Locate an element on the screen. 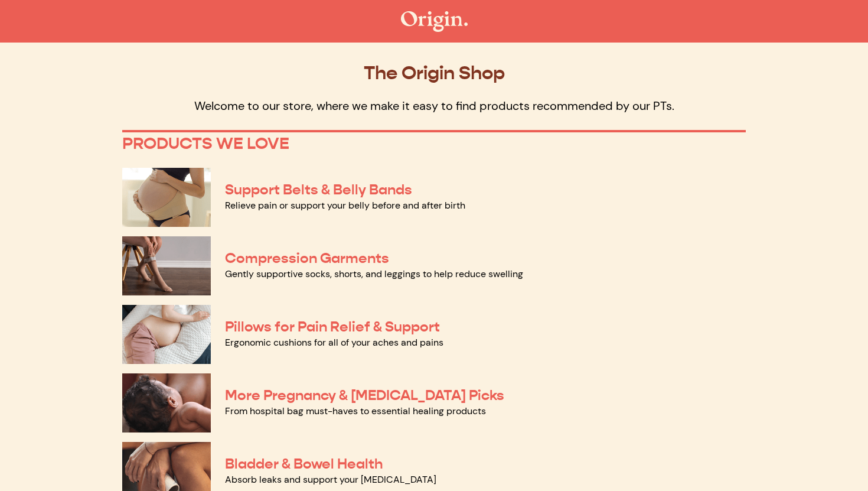 The width and height of the screenshot is (868, 491). a: Gently supportive socks, shorts, and leggings to help reduce swelling is located at coordinates (374, 273).